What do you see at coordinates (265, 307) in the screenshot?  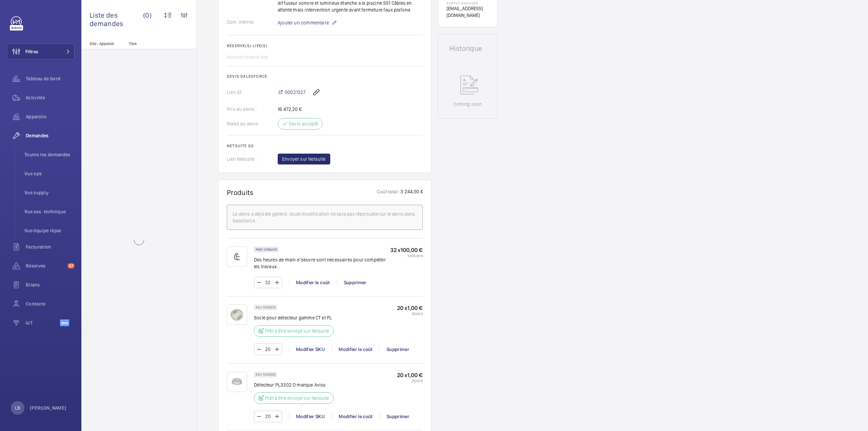 I see `p: SKU 1008818` at bounding box center [265, 307].